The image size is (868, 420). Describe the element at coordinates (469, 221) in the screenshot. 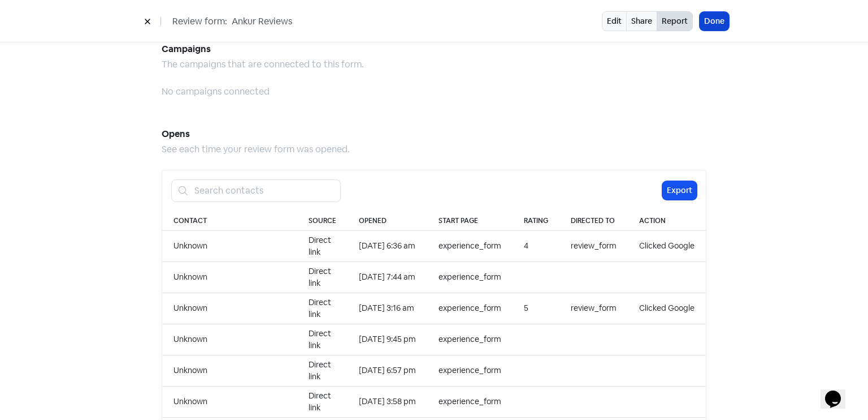

I see `th: Start page` at that location.